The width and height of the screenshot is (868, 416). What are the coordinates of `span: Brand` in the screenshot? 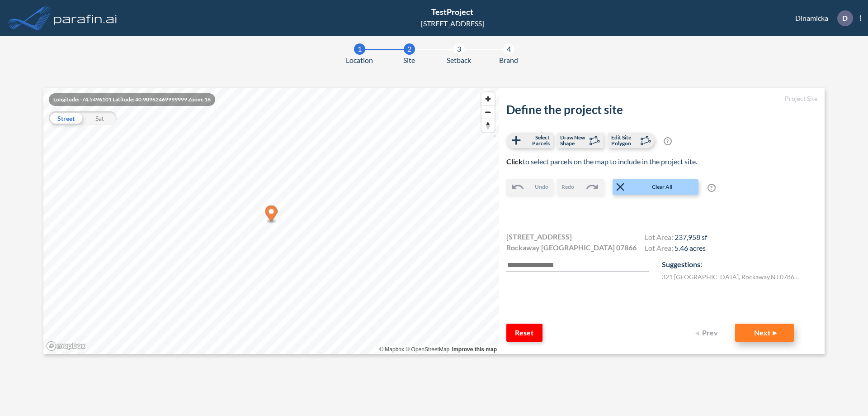 It's located at (508, 60).